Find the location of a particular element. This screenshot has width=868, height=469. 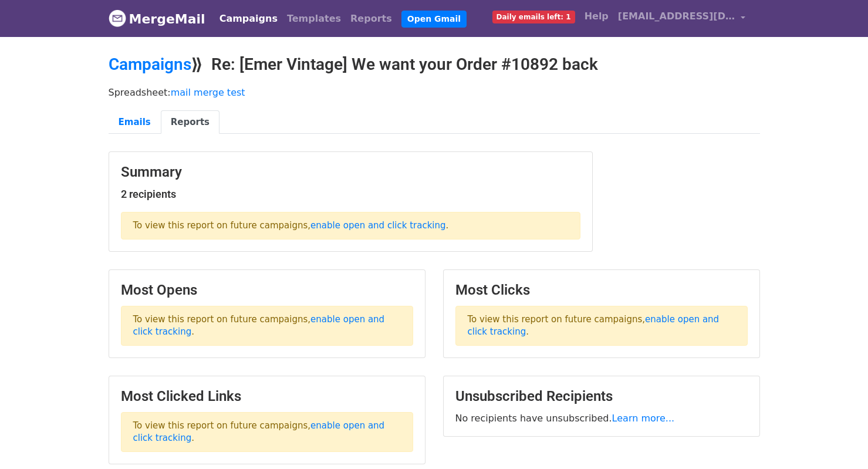

a: Learn more... is located at coordinates (643, 418).